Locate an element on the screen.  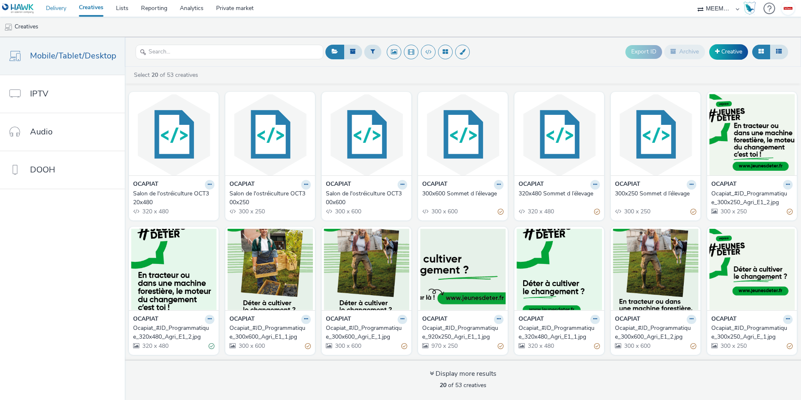
div: Display more results is located at coordinates (463, 374).